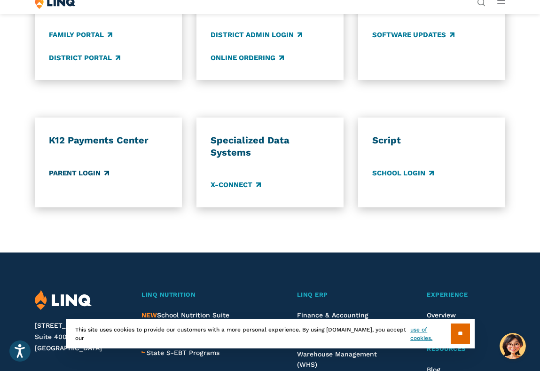  I want to click on a: X-Connect, so click(235, 185).